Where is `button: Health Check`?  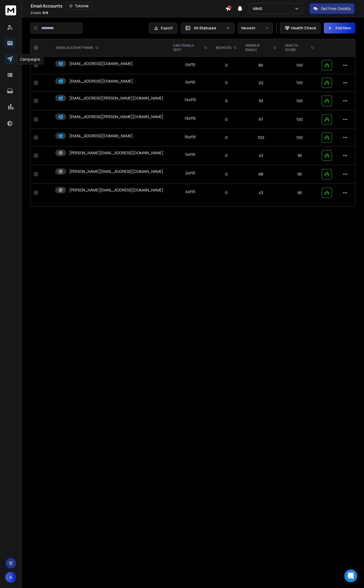
button: Health Check is located at coordinates (300, 28).